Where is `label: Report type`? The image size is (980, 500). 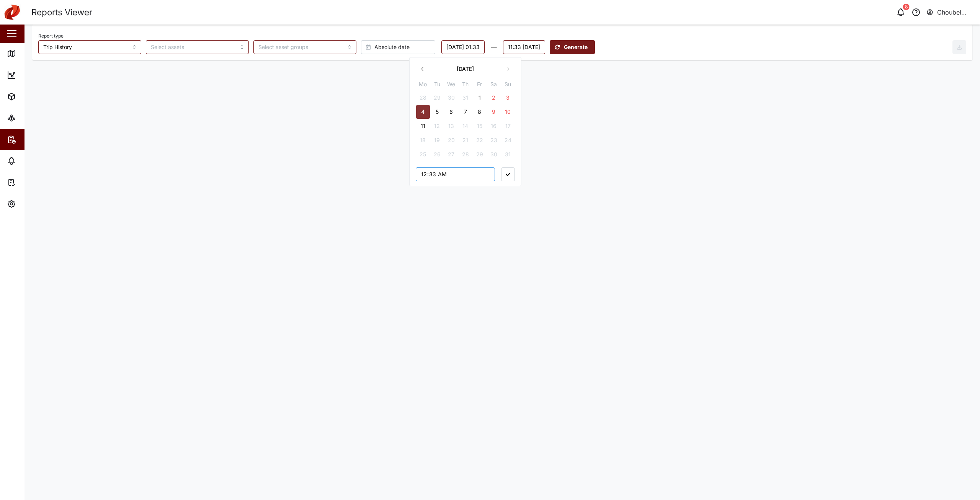 label: Report type is located at coordinates (51, 36).